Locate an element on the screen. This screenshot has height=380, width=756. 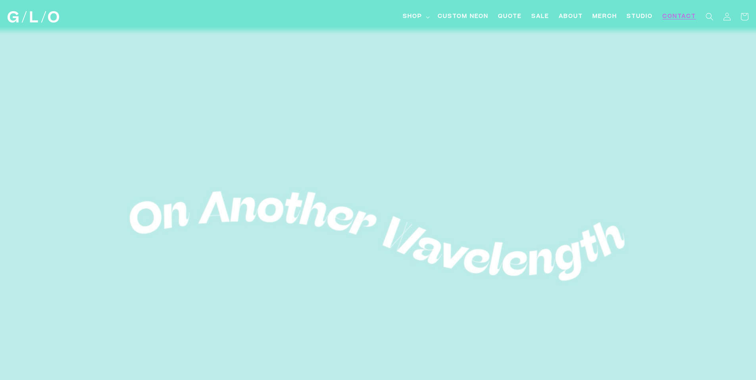
summary: Shop is located at coordinates (415, 17).